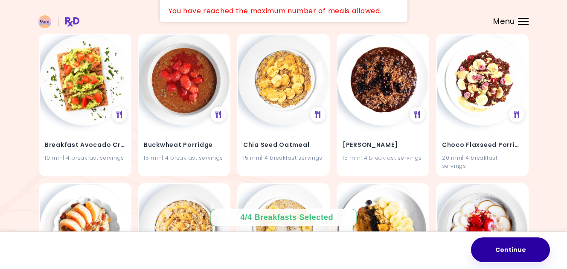  What do you see at coordinates (184, 146) in the screenshot?
I see `h4: Buckwheat Porridge` at bounding box center [184, 146].